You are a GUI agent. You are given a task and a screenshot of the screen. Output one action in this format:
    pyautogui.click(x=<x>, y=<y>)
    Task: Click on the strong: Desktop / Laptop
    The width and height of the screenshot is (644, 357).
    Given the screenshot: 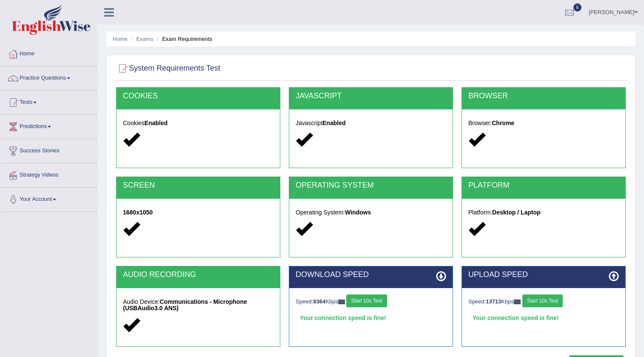 What is the action you would take?
    pyautogui.click(x=516, y=212)
    